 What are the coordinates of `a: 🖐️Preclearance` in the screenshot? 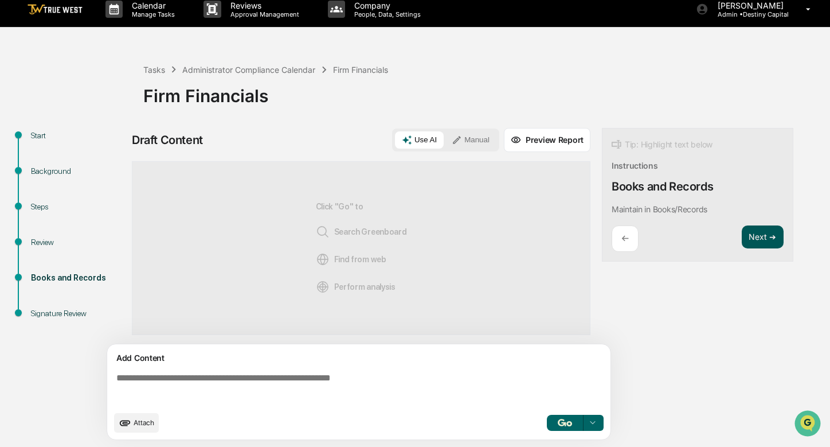 It's located at (42, 150).